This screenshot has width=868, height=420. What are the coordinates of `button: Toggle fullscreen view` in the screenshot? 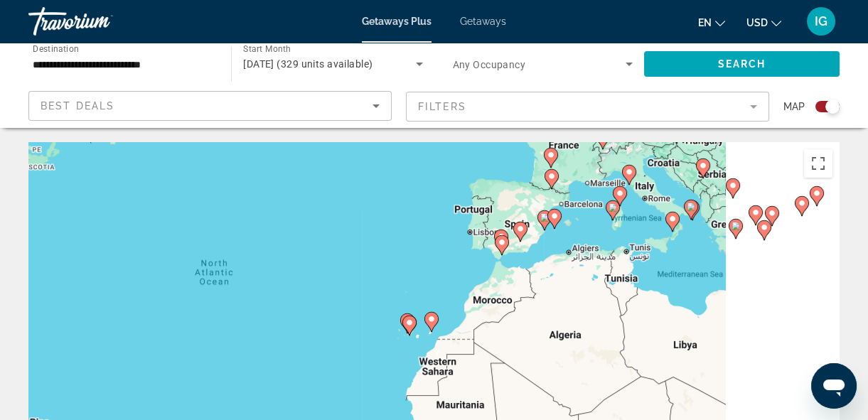 It's located at (818, 163).